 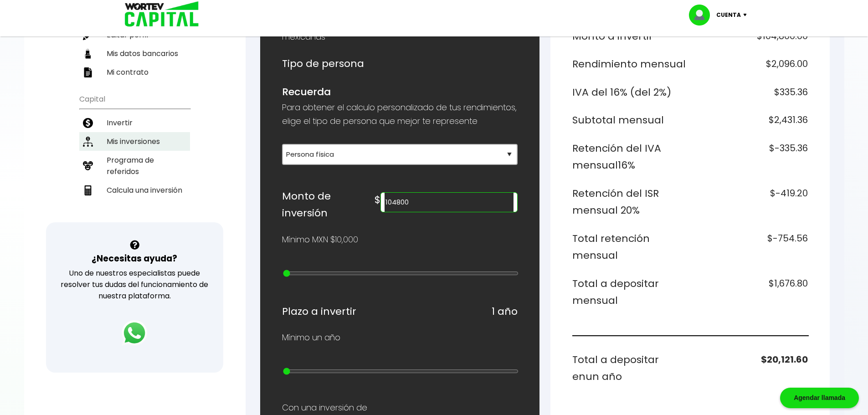 I want to click on h6: Subtotal mensual, so click(x=629, y=120).